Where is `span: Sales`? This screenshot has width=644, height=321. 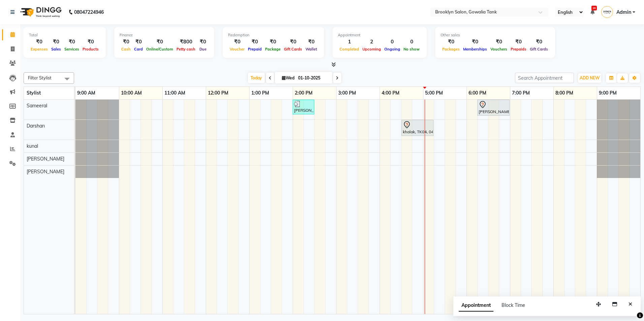
span: Sales is located at coordinates (56, 49).